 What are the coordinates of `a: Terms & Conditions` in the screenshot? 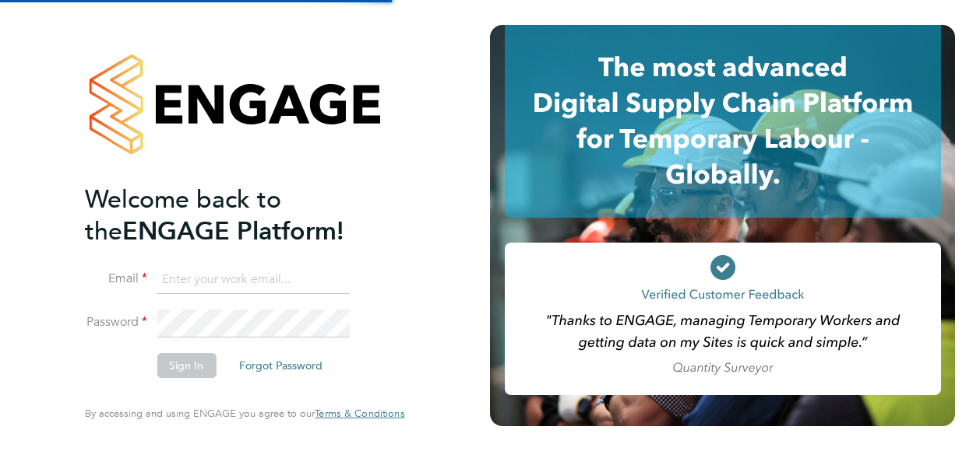 It's located at (359, 414).